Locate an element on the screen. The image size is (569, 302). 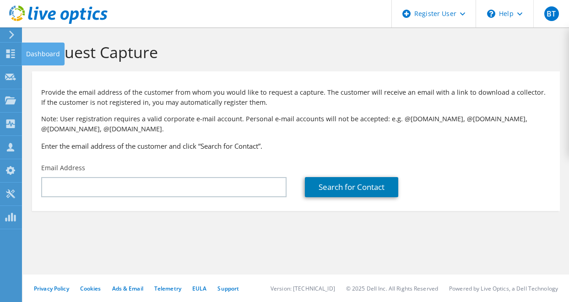
a: Telemetry is located at coordinates (168, 288).